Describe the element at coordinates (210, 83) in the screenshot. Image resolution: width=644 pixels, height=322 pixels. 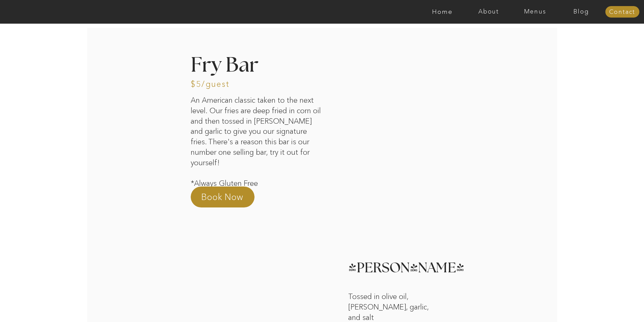
I see `h3: $5/guest` at that location.